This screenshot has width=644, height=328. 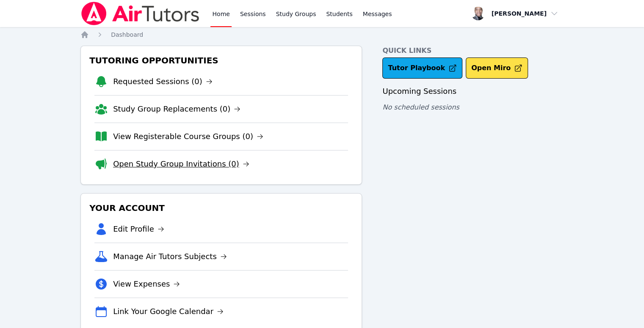 What do you see at coordinates (473, 91) in the screenshot?
I see `h3: Upcoming Sessions` at bounding box center [473, 91].